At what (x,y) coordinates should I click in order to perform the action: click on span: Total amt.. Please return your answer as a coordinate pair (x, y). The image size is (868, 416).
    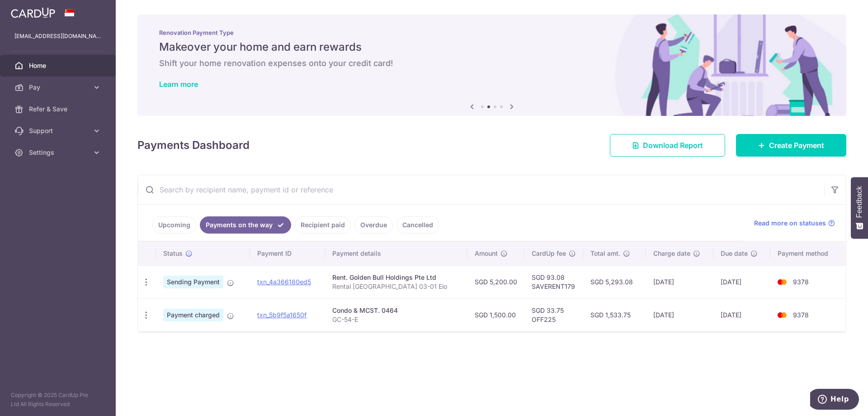
    Looking at the image, I should click on (606, 253).